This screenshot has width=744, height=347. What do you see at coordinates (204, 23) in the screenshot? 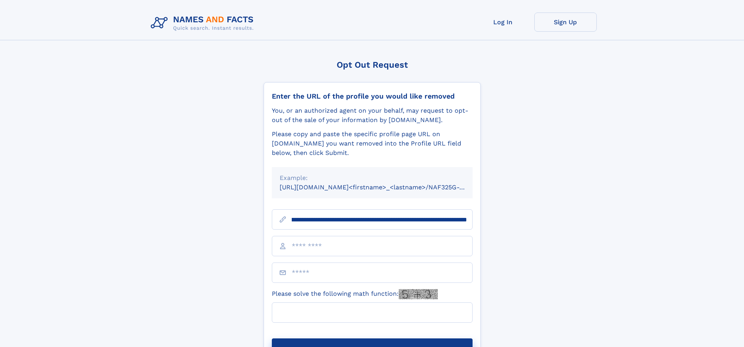
I see `img: Logo Names and Facts` at bounding box center [204, 23].